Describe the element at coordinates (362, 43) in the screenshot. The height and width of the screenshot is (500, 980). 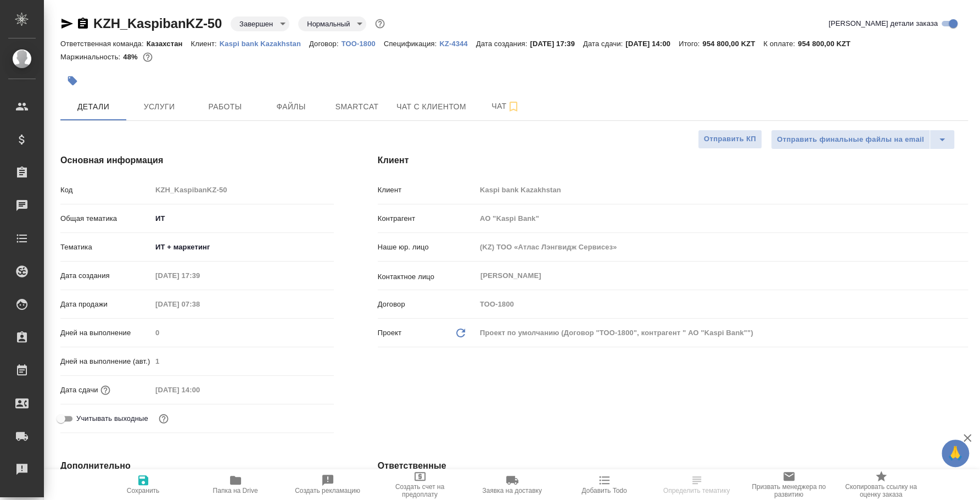
I see `p: ТОО-1800` at that location.